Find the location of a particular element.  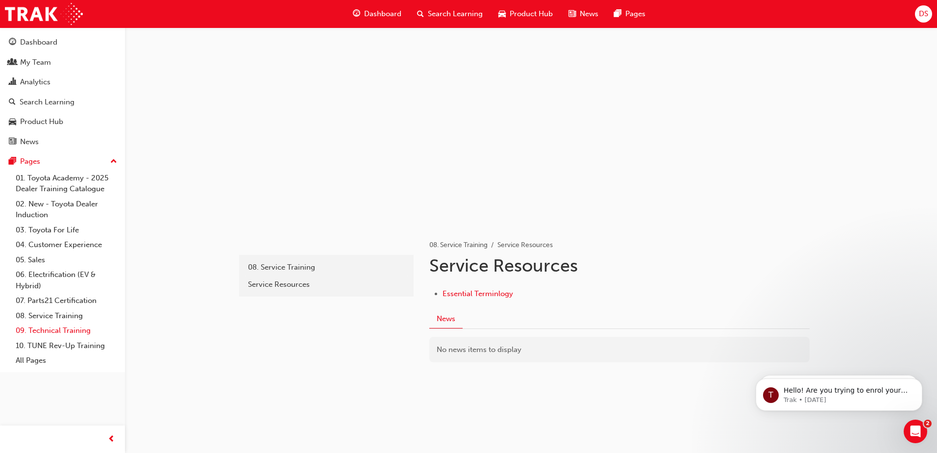

div: News is located at coordinates (29, 142).